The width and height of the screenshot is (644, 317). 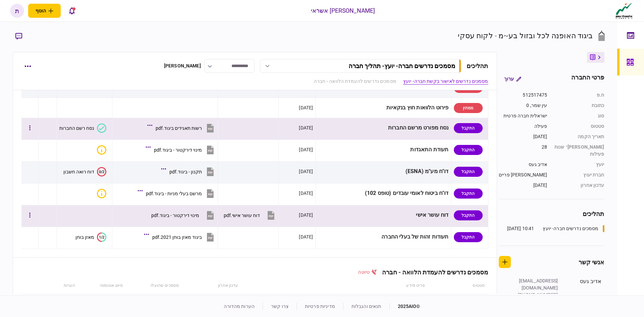 I want to click on button: ערוך, so click(x=513, y=79).